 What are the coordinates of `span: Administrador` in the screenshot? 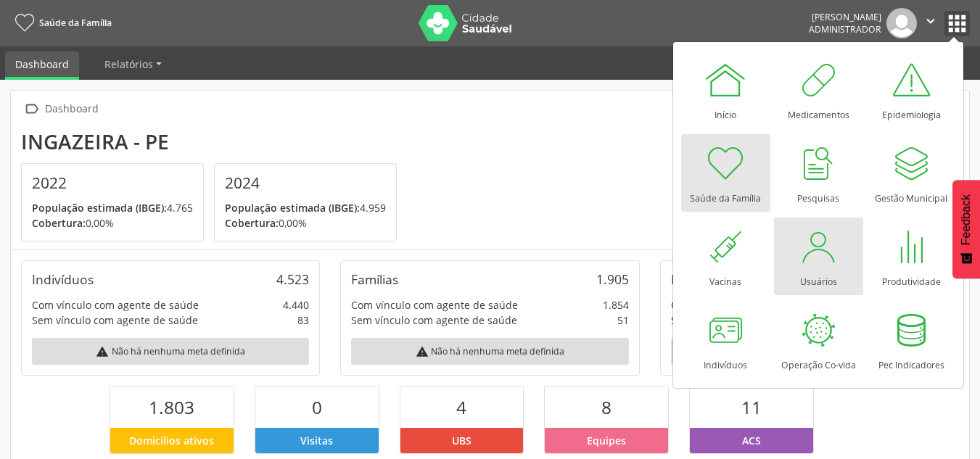 It's located at (845, 29).